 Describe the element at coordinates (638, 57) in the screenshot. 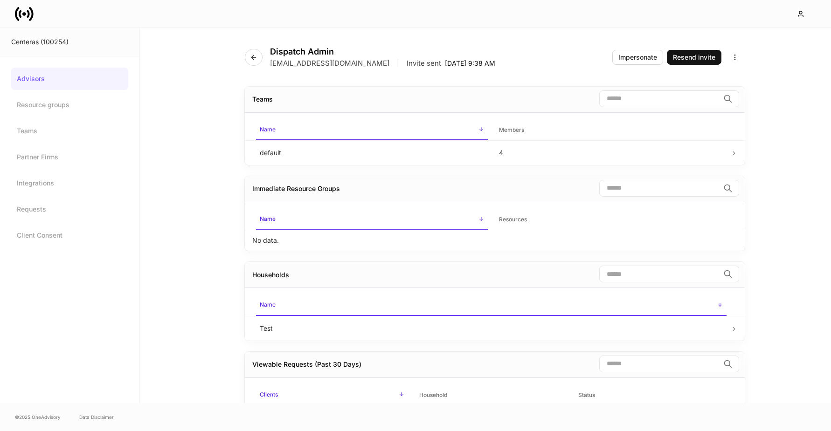

I see `button: Impersonate` at that location.